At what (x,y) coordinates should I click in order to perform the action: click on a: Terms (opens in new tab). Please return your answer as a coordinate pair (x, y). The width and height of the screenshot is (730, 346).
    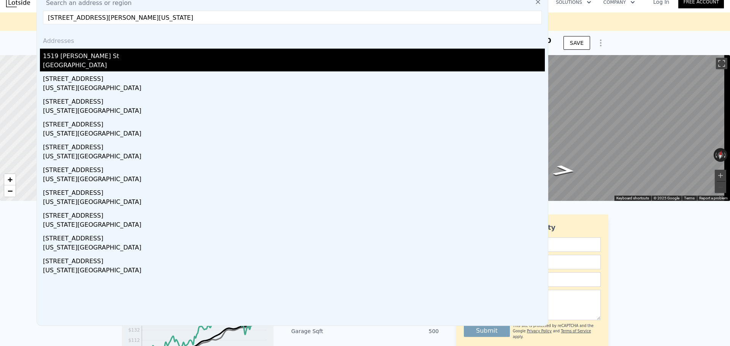
    Looking at the image, I should click on (689, 198).